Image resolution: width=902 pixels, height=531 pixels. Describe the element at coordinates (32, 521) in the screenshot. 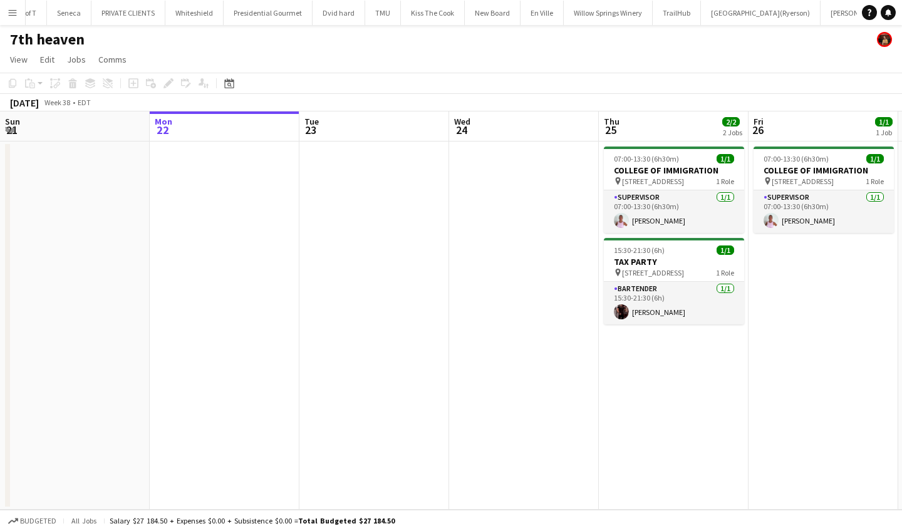

I see `button: Budgeted` at that location.